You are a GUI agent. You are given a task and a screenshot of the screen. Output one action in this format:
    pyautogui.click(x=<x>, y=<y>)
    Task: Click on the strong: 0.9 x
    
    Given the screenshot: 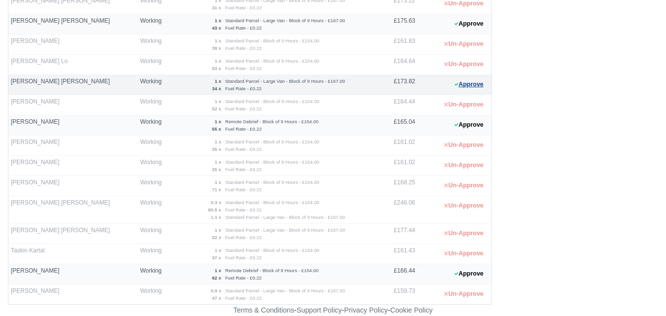 What is the action you would take?
    pyautogui.click(x=215, y=290)
    